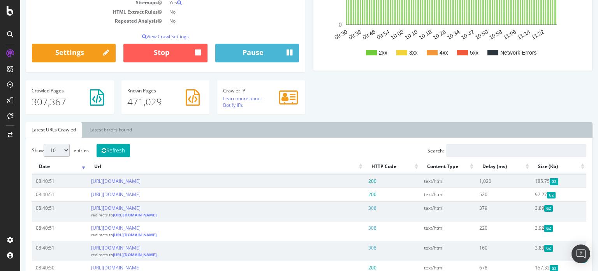 The height and width of the screenshot is (271, 598). What do you see at coordinates (538, 166) in the screenshot?
I see `th: Size (Kb): activate to sort column ascending` at bounding box center [538, 166].